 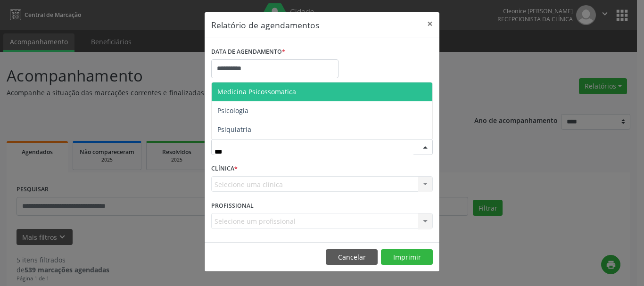 I want to click on button: Close, so click(x=431, y=24).